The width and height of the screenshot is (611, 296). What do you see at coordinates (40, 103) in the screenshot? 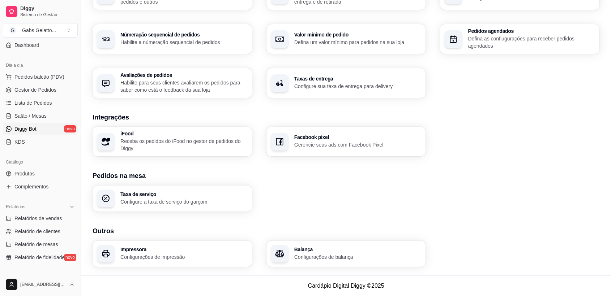
I see `a: Lista de Pedidos` at bounding box center [40, 103].